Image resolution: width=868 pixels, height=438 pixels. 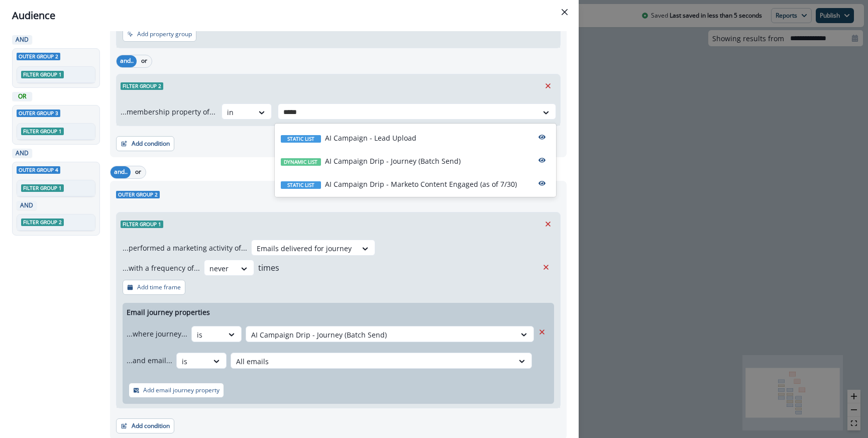 I want to click on p: ...and email..., so click(x=149, y=360).